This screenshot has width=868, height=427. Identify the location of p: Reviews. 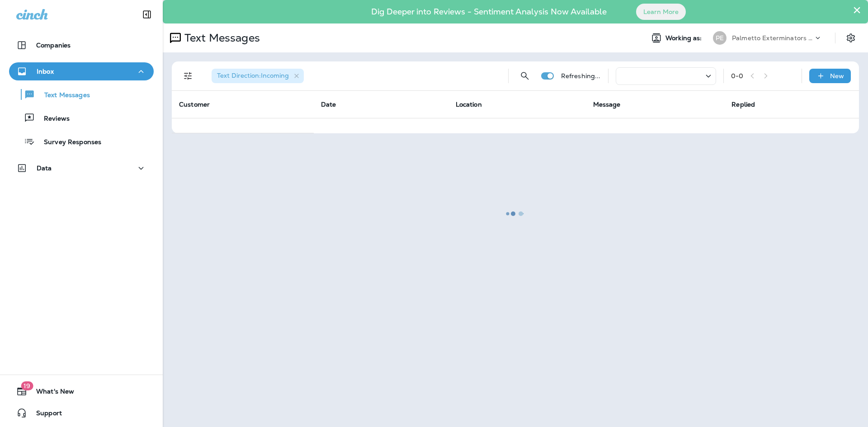
(52, 119).